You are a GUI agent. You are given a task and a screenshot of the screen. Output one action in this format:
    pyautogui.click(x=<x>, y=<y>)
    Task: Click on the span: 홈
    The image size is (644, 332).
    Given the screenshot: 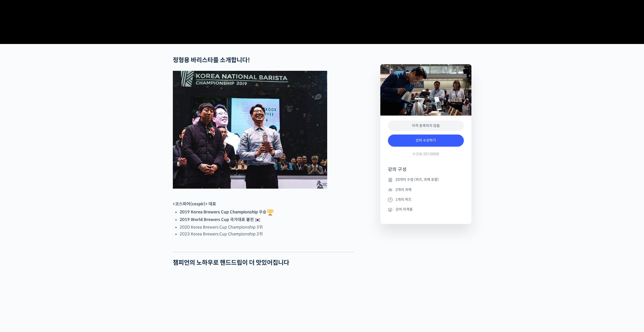 What is the action you would take?
    pyautogui.click(x=18, y=170)
    